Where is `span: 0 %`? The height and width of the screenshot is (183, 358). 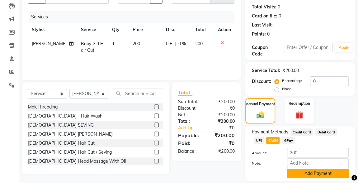 span: 0 % is located at coordinates (182, 44).